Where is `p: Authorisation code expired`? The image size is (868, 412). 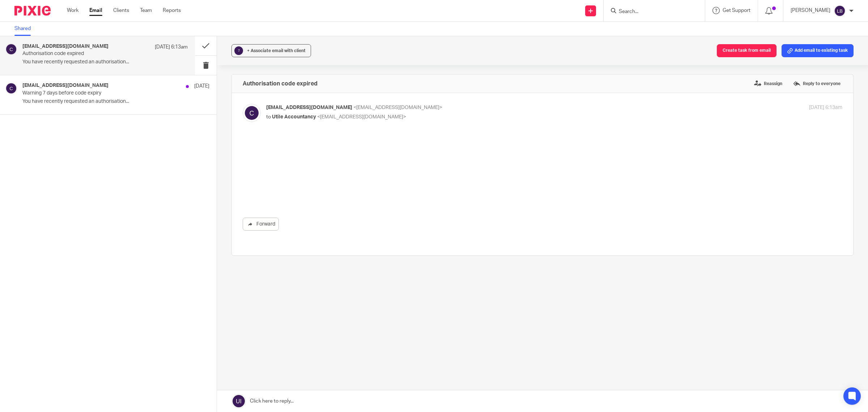 p: Authorisation code expired is located at coordinates (88, 54).